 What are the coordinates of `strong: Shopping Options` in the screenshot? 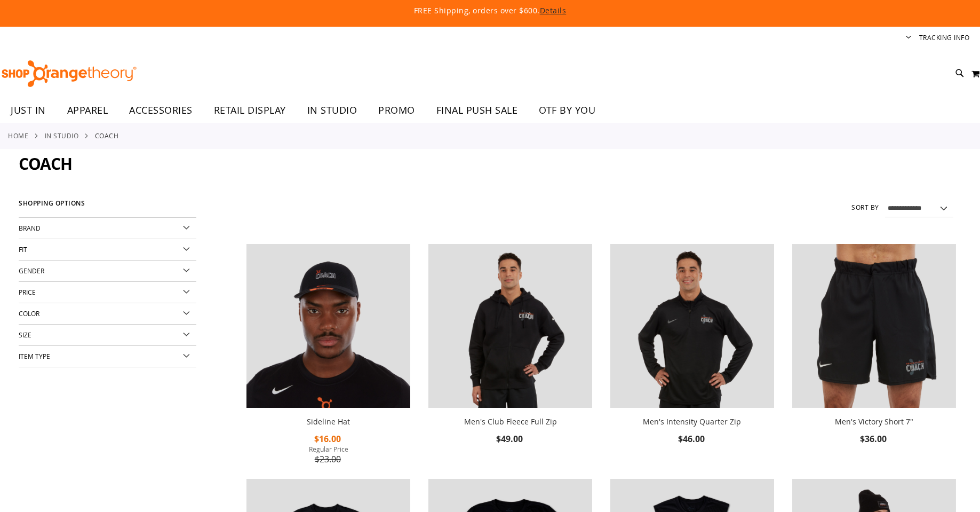 It's located at (107, 206).